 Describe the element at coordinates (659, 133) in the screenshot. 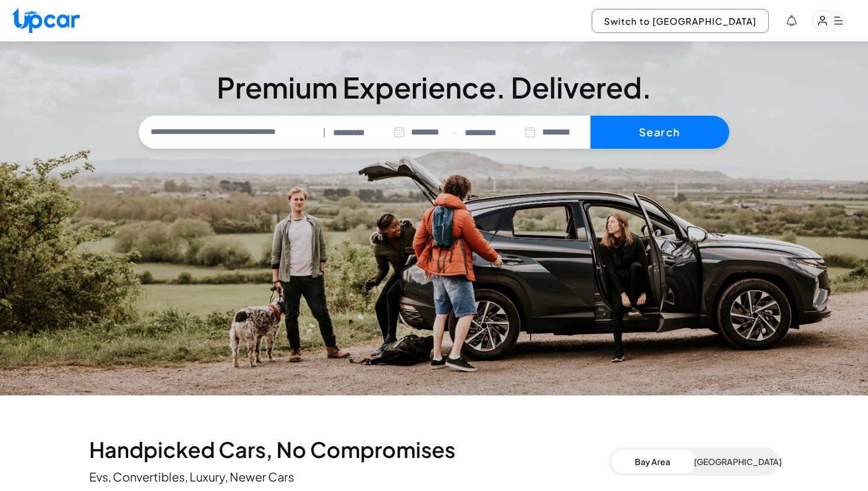

I see `button: Search` at that location.